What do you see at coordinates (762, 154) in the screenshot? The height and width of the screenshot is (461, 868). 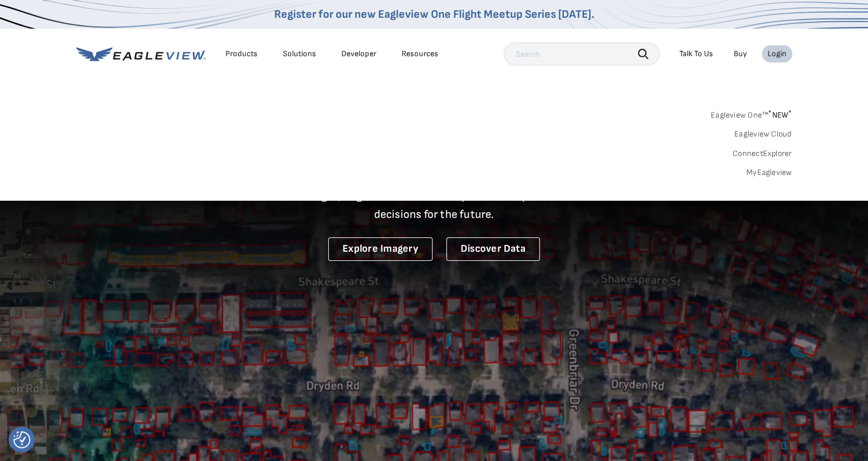 I see `a: ConnectExplorer` at bounding box center [762, 154].